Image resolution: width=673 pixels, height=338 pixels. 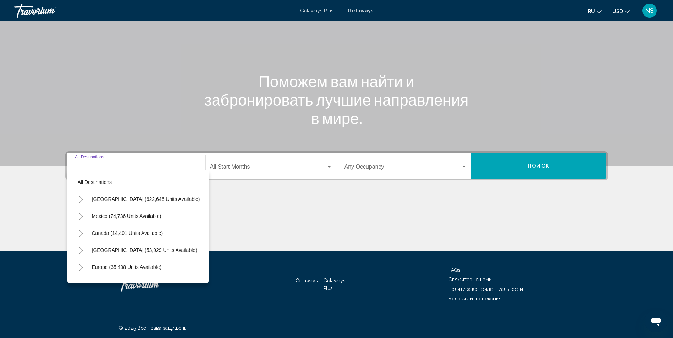 What do you see at coordinates (649, 11) in the screenshot?
I see `span: NS` at bounding box center [649, 11].